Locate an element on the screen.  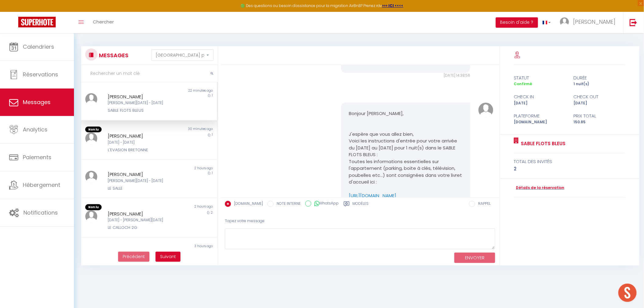
div: LE CALLOCH 2G is located at coordinates (143, 228).